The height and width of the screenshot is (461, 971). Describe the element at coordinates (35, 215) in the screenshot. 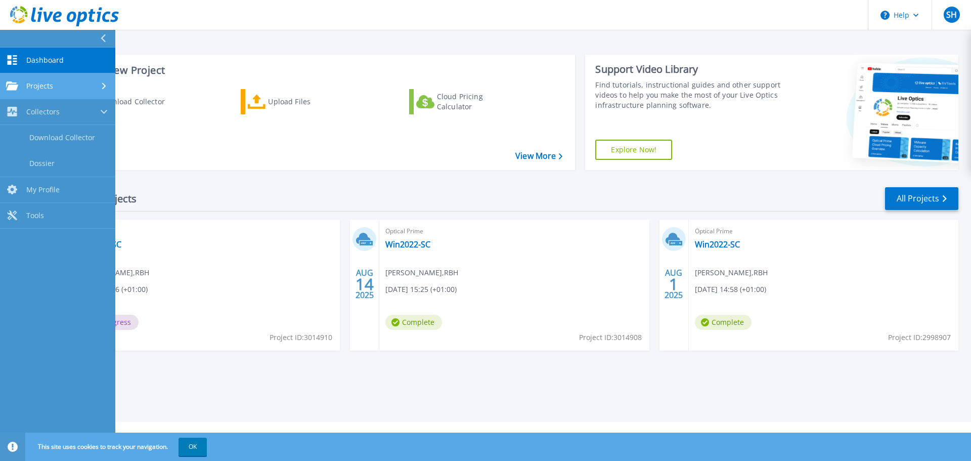

I see `span: Tools` at that location.